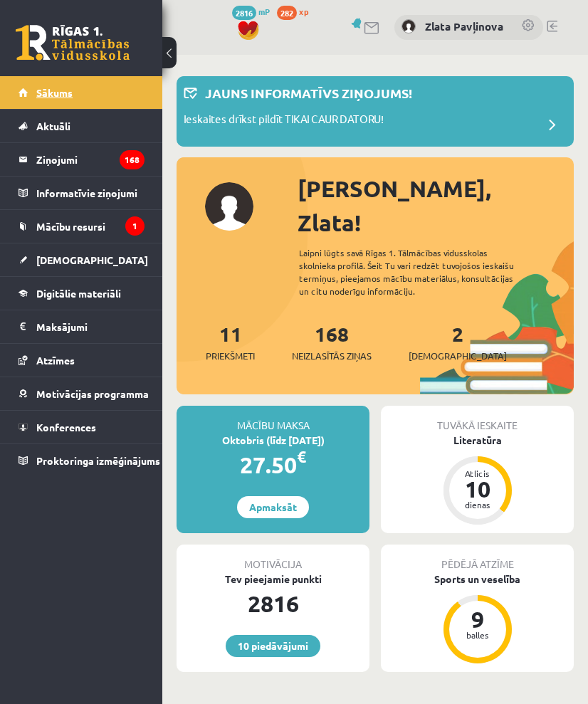  I want to click on p: Ieskaites drīkst pildīt TIKAI CAUR DATORU!, so click(284, 121).